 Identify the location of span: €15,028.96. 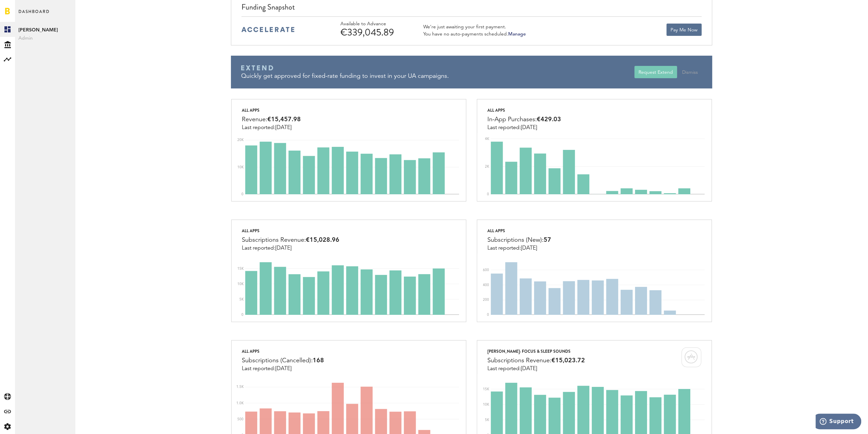
(322, 240).